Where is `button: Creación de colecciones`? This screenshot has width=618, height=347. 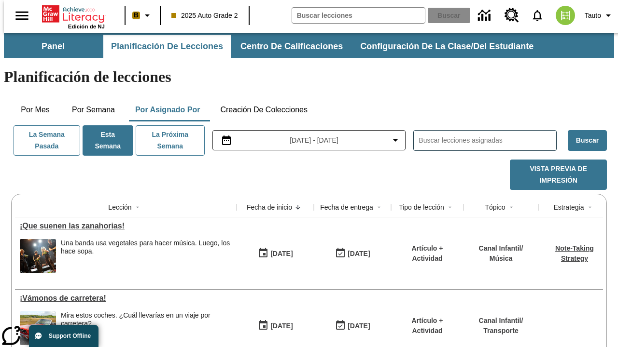
button: Creación de colecciones is located at coordinates (263, 110).